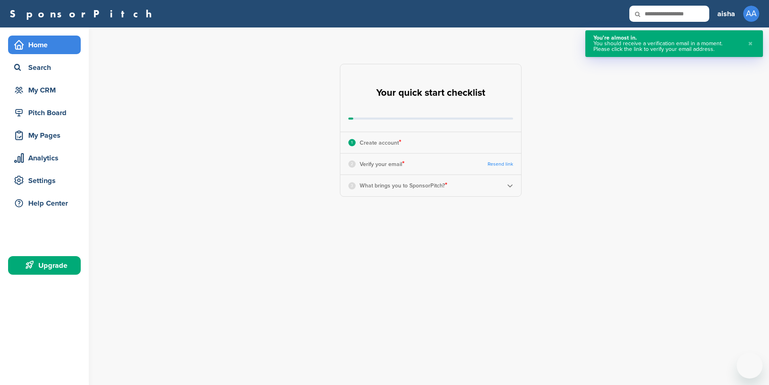  I want to click on h3: aisha, so click(726, 14).